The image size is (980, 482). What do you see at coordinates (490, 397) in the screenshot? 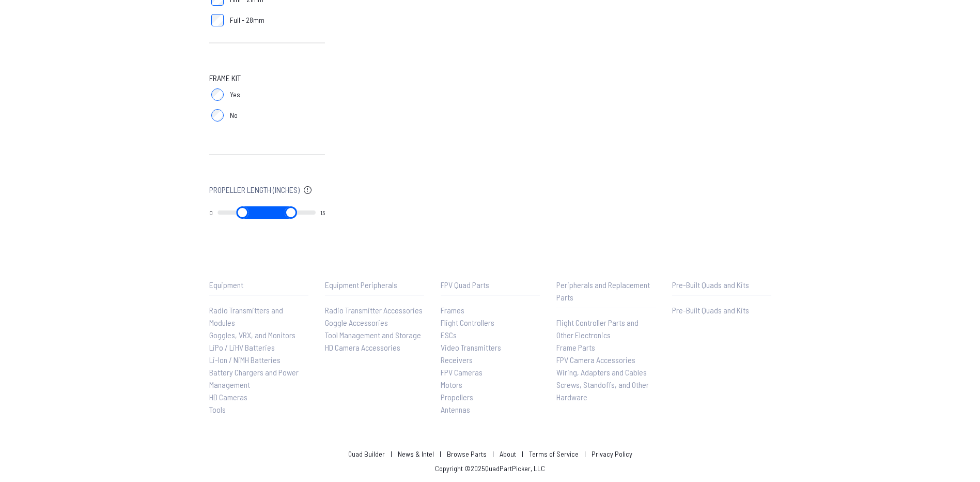
I see `a: Propellers` at bounding box center [490, 397].